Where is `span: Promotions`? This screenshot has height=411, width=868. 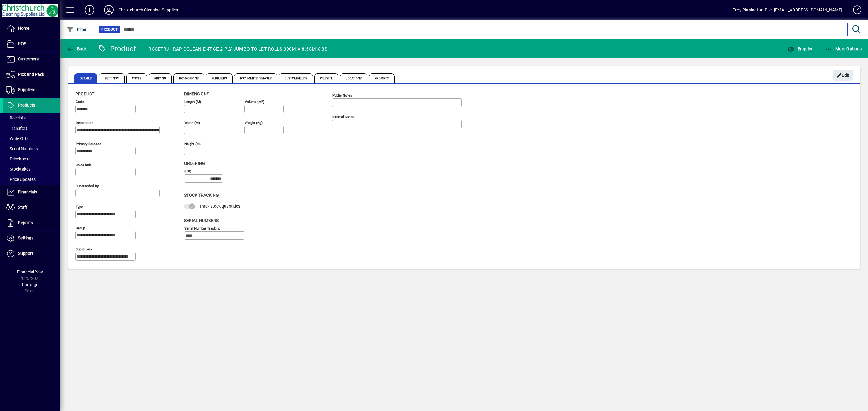
span: Promotions is located at coordinates (189, 78).